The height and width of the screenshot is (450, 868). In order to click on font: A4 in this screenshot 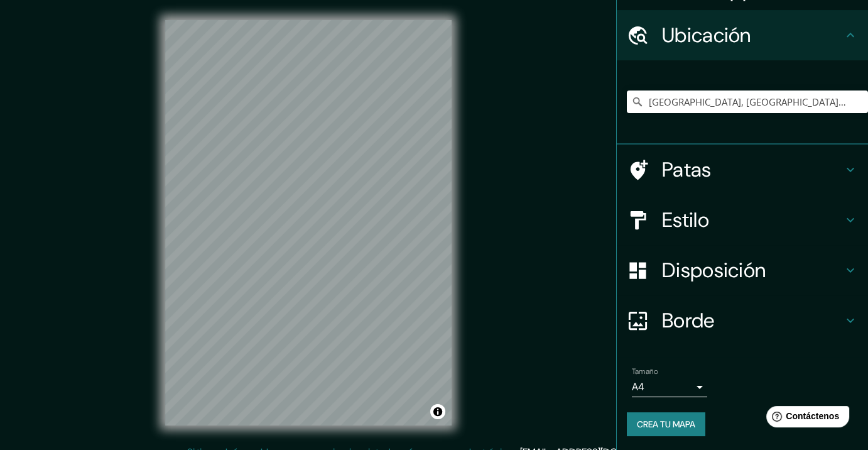, I will do `click(638, 387)`.